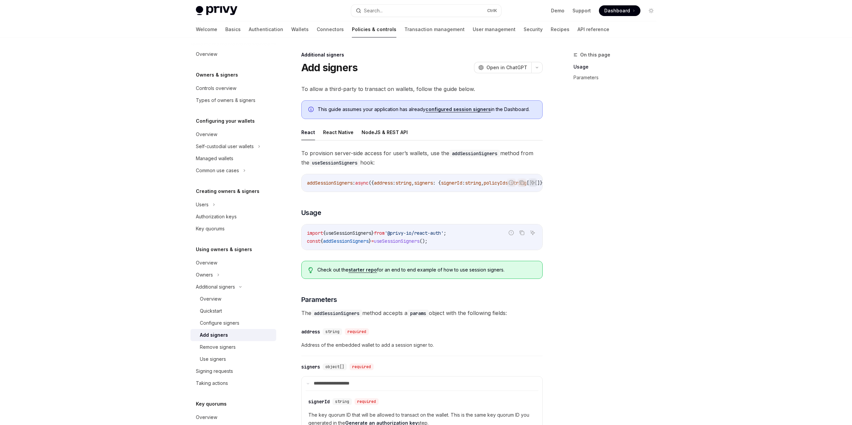 This screenshot has height=425, width=852. Describe the element at coordinates (233, 335) in the screenshot. I see `a: Add signers` at that location.